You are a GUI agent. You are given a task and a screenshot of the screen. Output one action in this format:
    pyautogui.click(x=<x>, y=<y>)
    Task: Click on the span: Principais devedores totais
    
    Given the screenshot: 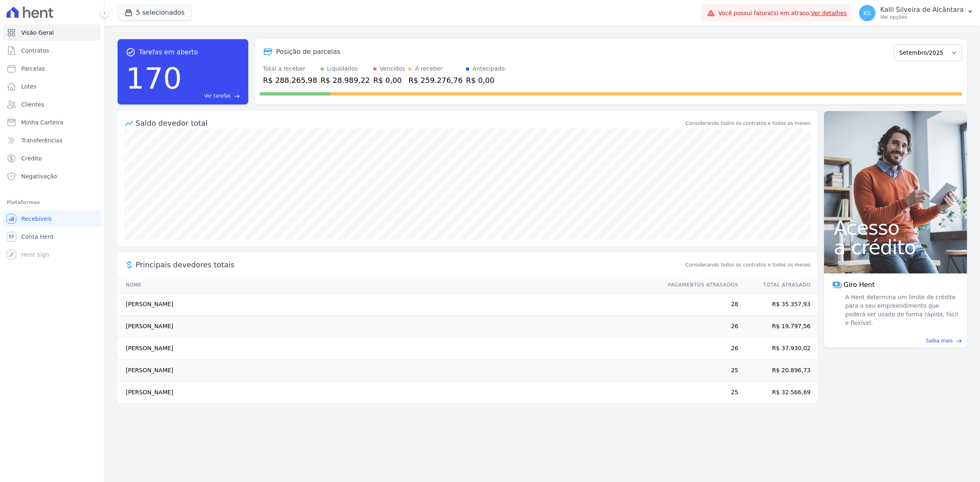 What is the action you would take?
    pyautogui.click(x=409, y=265)
    